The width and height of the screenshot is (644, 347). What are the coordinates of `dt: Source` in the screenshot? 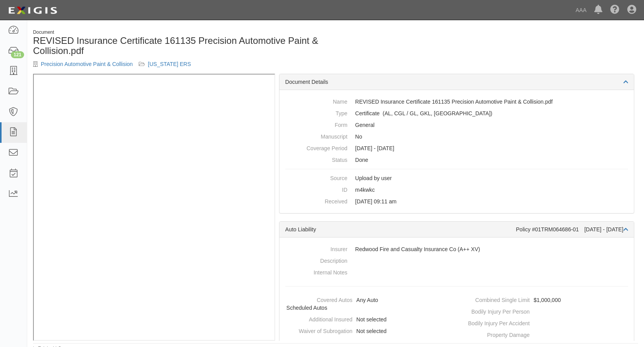 It's located at (316, 177).